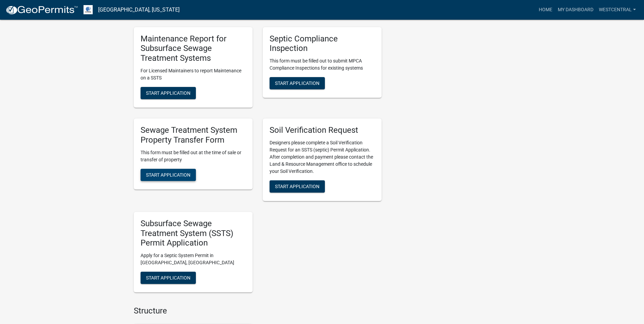 This screenshot has width=644, height=324. I want to click on h5: Sewage Treatment System Property Transfer Form, so click(193, 135).